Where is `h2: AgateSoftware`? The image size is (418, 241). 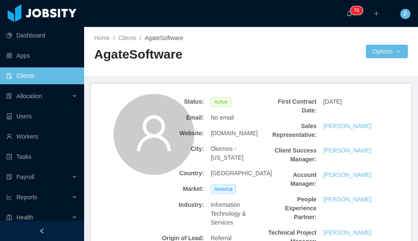 h2: AgateSoftware is located at coordinates (172, 54).